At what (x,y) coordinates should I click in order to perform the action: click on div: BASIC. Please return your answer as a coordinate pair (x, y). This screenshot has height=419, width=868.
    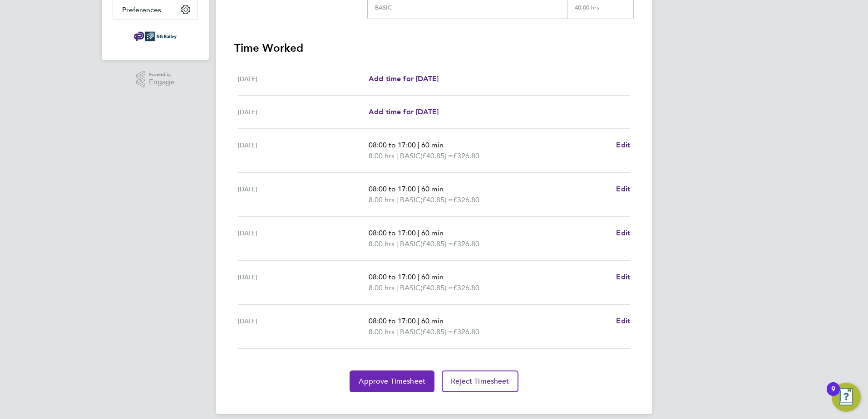
    Looking at the image, I should click on (383, 8).